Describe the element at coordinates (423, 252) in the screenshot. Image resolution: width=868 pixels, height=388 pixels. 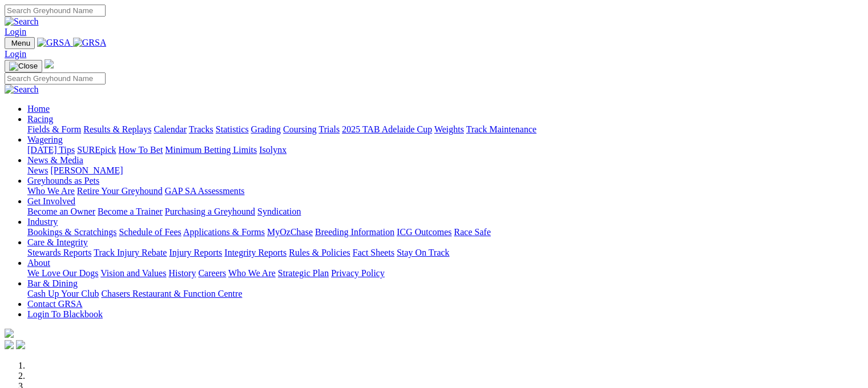
I see `a: Stay On Track` at that location.